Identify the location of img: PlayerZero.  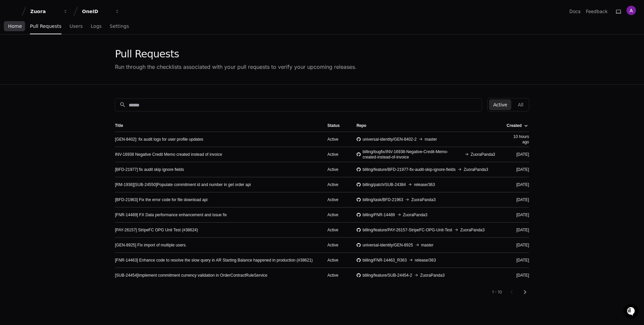
(13, 13).